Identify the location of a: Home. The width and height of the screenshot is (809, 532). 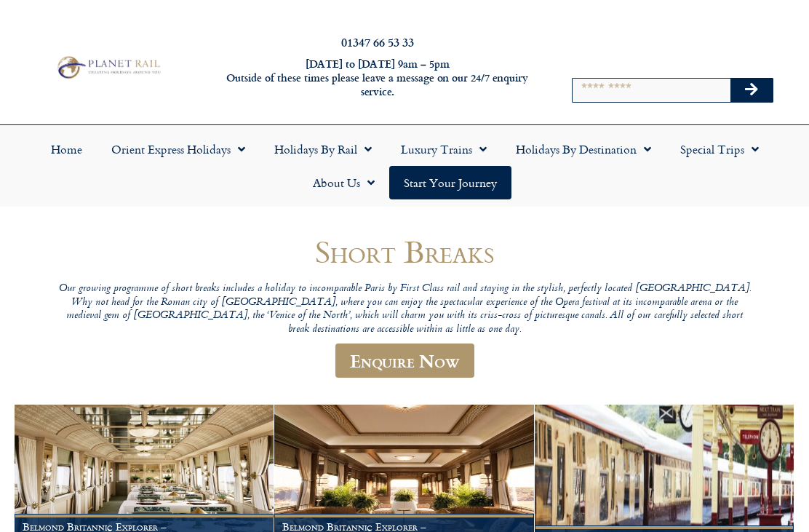
(66, 149).